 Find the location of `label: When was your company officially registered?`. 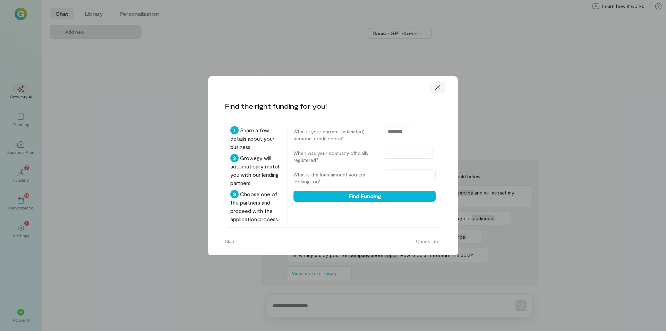

label: When was your company officially registered? is located at coordinates (335, 156).